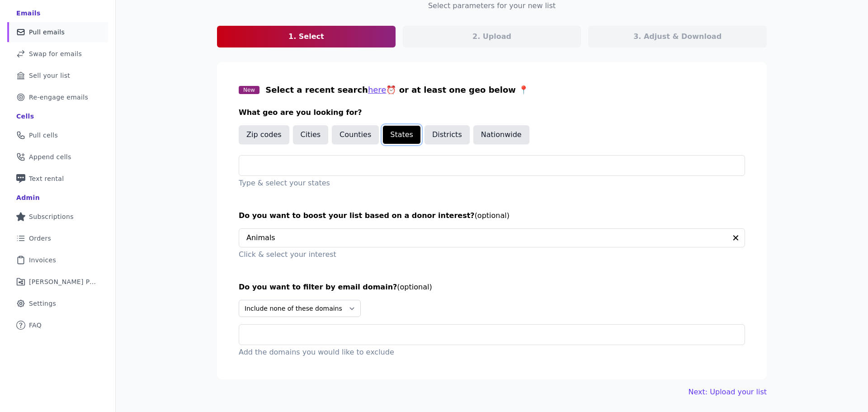  Describe the element at coordinates (58, 75) in the screenshot. I see `a: Sell your list` at that location.